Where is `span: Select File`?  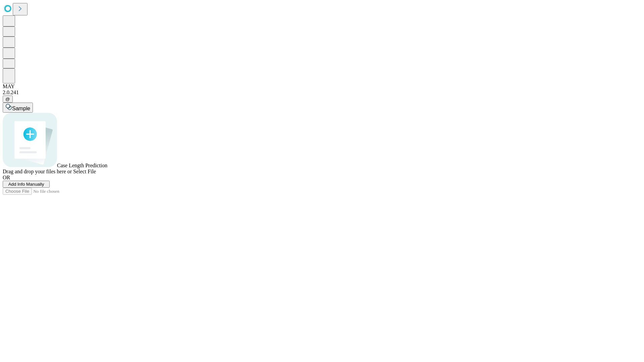
span: Select File is located at coordinates (85, 171).